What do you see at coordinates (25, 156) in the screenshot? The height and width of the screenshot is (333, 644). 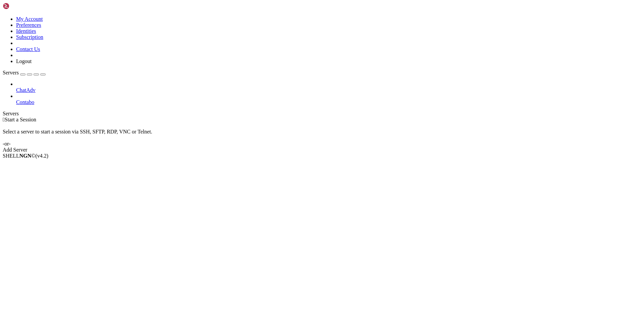 I see `b: NGN` at bounding box center [25, 156].